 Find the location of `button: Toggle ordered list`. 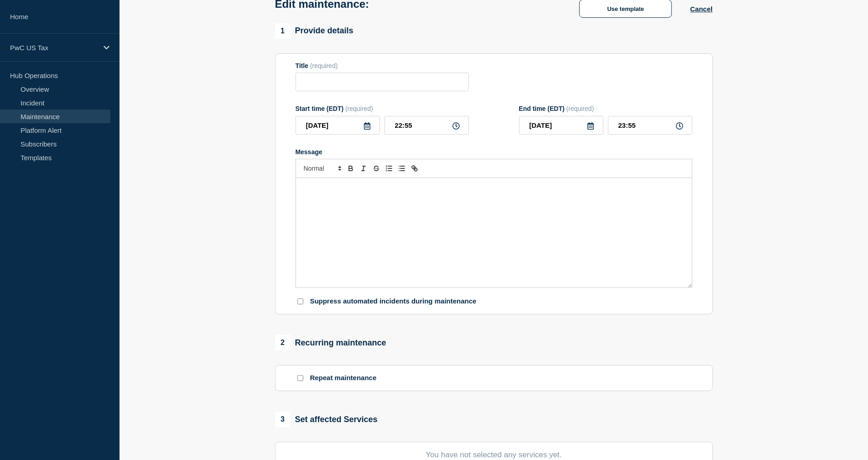

button: Toggle ordered list is located at coordinates (389, 169).